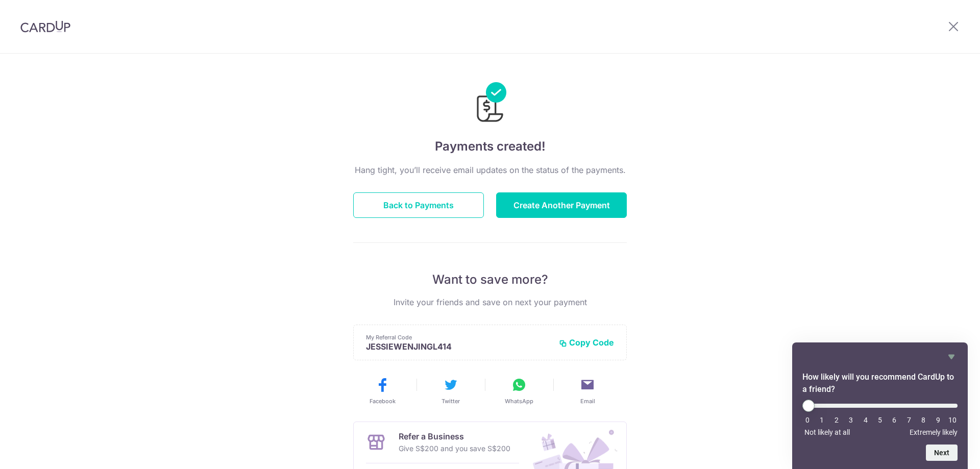 The height and width of the screenshot is (469, 980). Describe the element at coordinates (587, 401) in the screenshot. I see `span: Email` at that location.